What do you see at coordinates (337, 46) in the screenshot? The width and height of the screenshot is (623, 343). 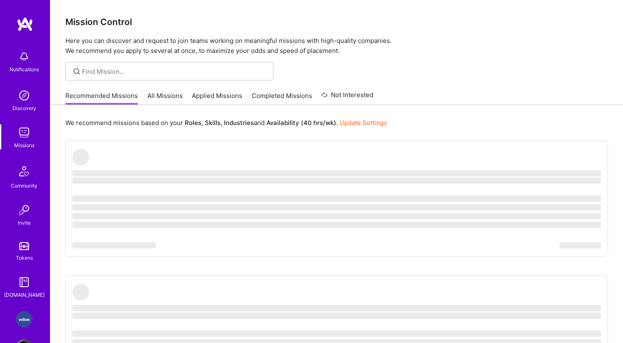 I see `p: Here you can discover and request to join teams working on meaningful missions with high-quality ...` at bounding box center [337, 46].